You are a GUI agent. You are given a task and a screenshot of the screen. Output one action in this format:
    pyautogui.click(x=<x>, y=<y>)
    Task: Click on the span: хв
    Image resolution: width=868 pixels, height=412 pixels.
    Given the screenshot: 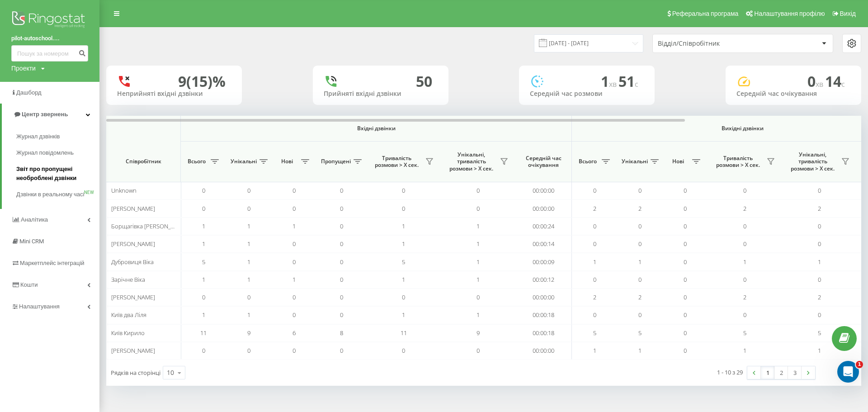 What is the action you would take?
    pyautogui.click(x=613, y=84)
    